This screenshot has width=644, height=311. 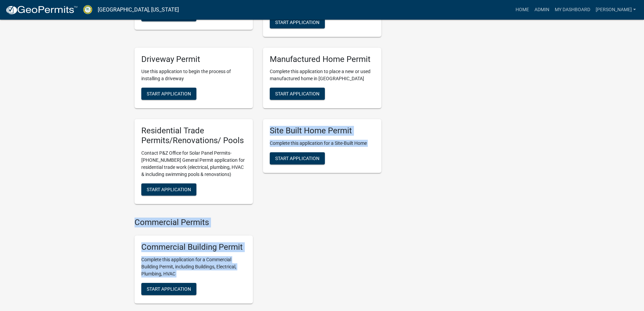 What do you see at coordinates (542, 10) in the screenshot?
I see `a: Admin` at bounding box center [542, 10].